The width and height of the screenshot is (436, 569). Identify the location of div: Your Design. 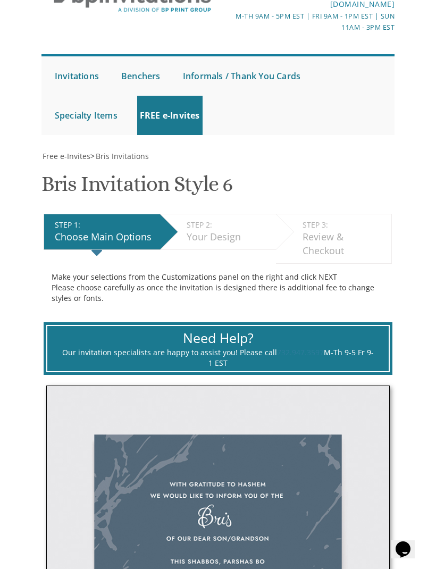
(229, 237).